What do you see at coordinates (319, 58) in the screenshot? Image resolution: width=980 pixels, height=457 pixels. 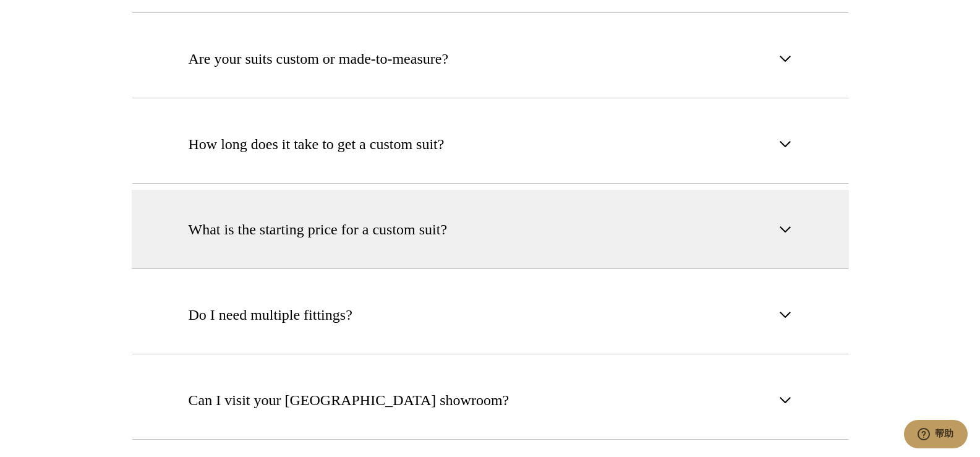 I see `span: Are your suits custom or made-to-measure?` at bounding box center [319, 58].